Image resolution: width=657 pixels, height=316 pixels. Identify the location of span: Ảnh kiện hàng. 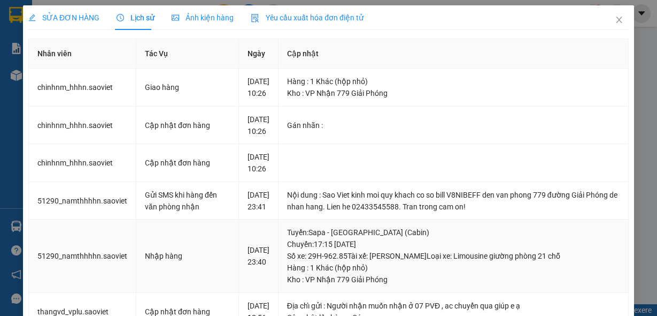
(203, 18).